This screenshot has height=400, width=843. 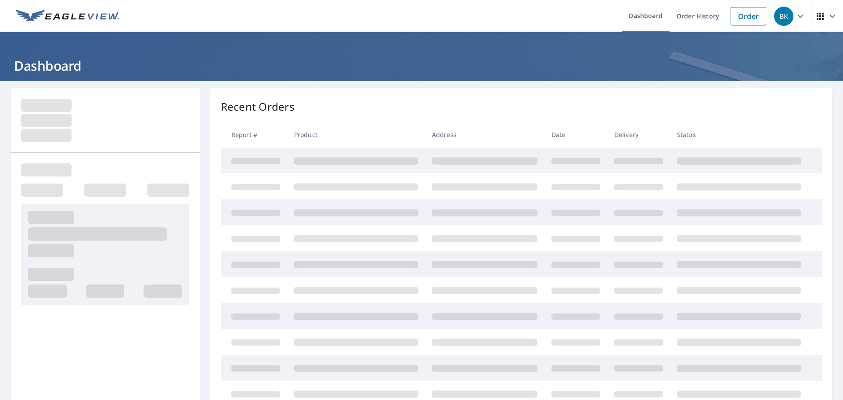 What do you see at coordinates (739, 134) in the screenshot?
I see `th: Status` at bounding box center [739, 134].